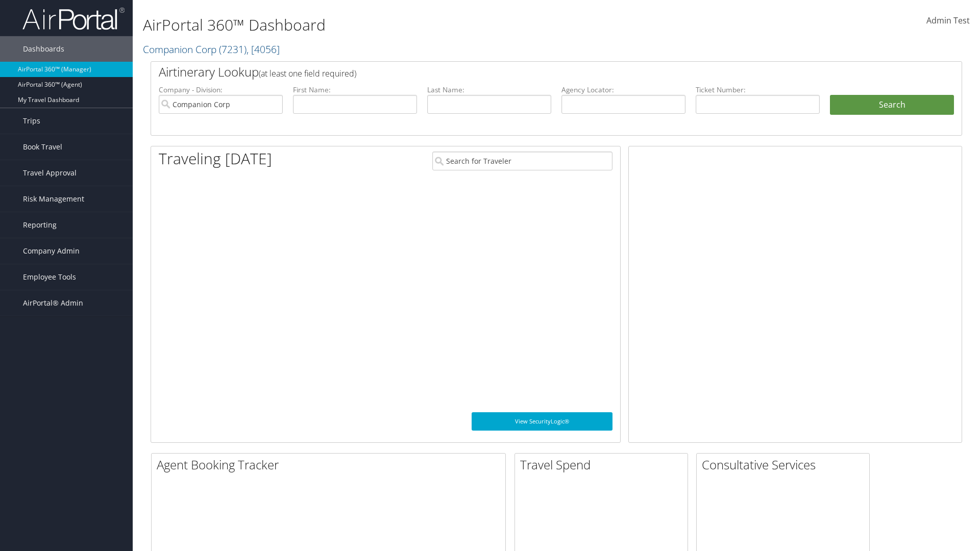 This screenshot has width=980, height=551. What do you see at coordinates (331, 465) in the screenshot?
I see `h2: Agent Booking Tracker` at bounding box center [331, 465].